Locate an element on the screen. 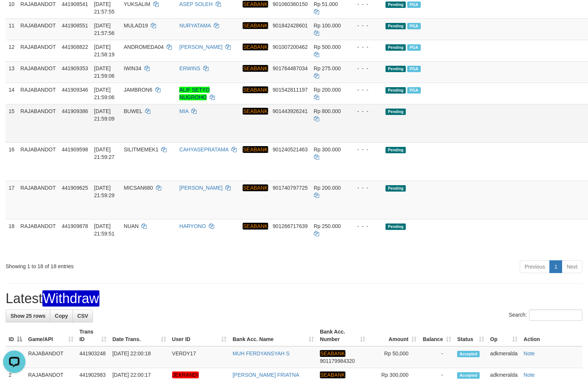 This screenshot has width=588, height=379. td: 11 is located at coordinates (12, 29).